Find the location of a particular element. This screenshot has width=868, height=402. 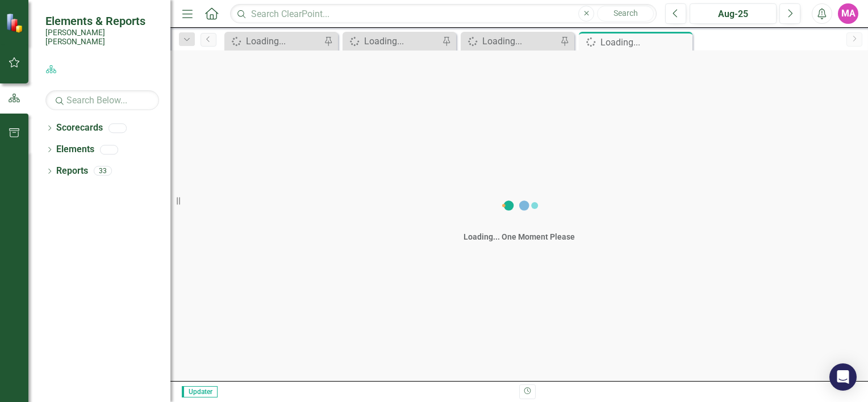

a: Elements is located at coordinates (75, 149).